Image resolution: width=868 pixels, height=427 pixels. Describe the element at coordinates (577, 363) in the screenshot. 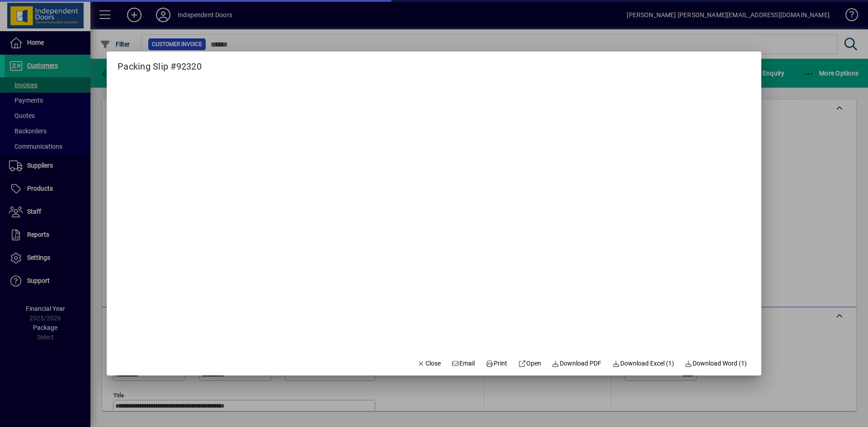

I see `a: Download PDF` at that location.